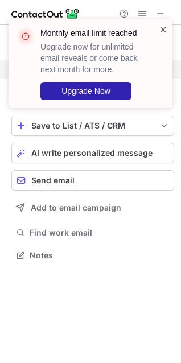 Image resolution: width=181 pixels, height=363 pixels. Describe the element at coordinates (93, 233) in the screenshot. I see `button: Find work email` at that location.